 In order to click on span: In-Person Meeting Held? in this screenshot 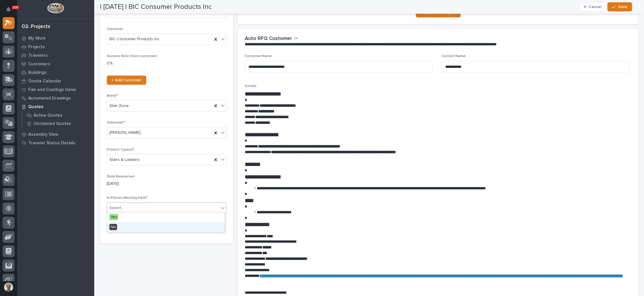, I will do `click(127, 198)`.